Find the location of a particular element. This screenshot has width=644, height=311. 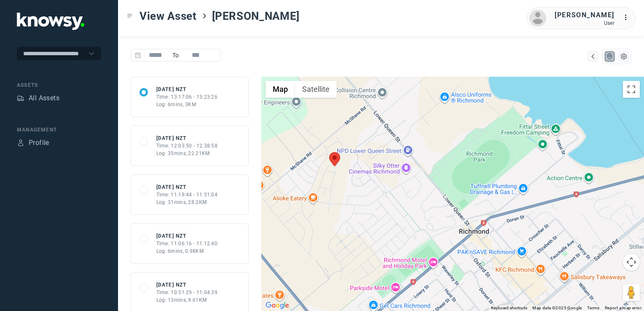

button: Toggle fullscreen view is located at coordinates (631, 90).